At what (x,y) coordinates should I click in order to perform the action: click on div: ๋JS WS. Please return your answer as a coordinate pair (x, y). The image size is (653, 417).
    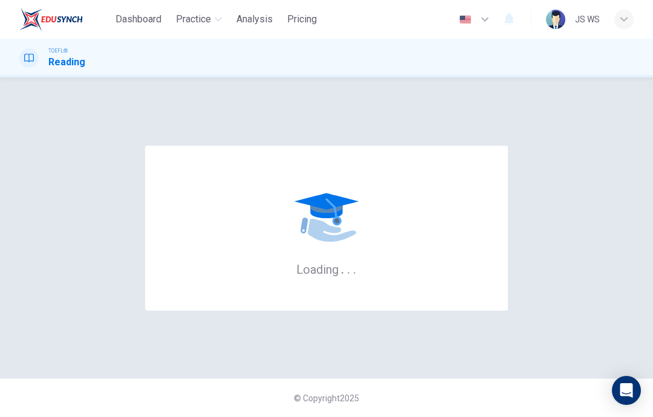
    Looking at the image, I should click on (587, 19).